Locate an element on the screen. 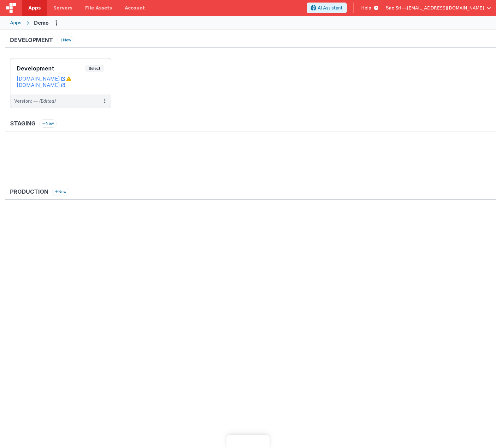 The height and width of the screenshot is (448, 496). span: Apps is located at coordinates (34, 8).